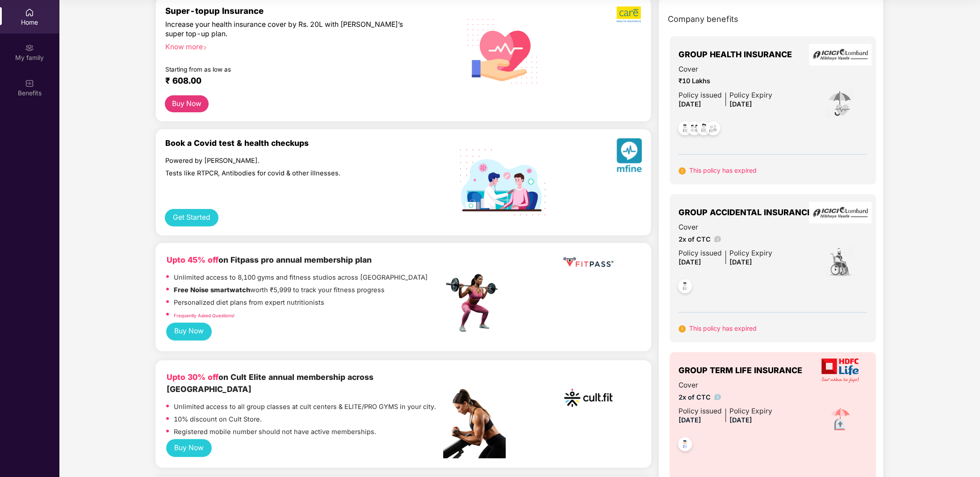  Describe the element at coordinates (304, 406) in the screenshot. I see `p: Unlimited access to all group classes at cult centers & ELITE/PRO GYMS in your city.` at that location.